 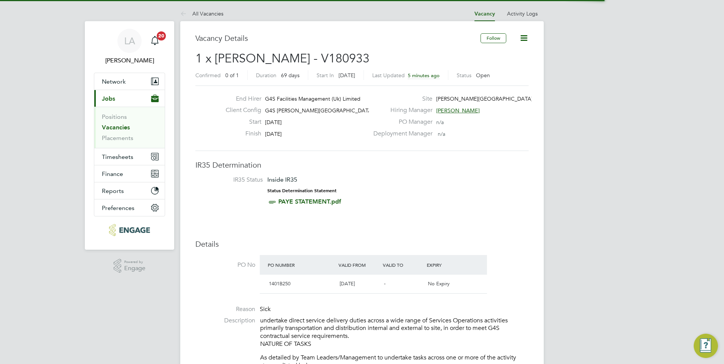 What do you see at coordinates (310, 202) in the screenshot?
I see `a: PAYE STATEMENT.pdf` at bounding box center [310, 202].